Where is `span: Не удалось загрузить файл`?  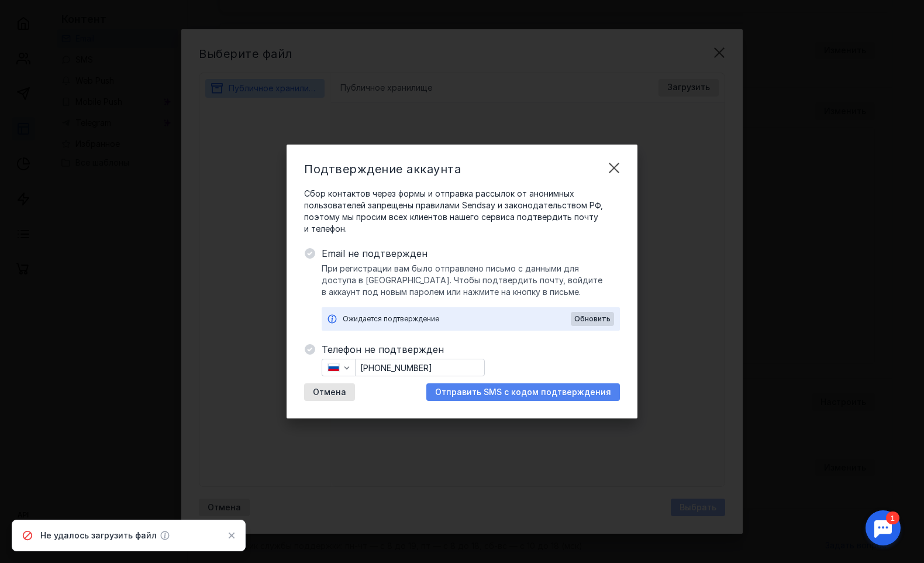
span: Не удалось загрузить файл is located at coordinates (98, 535).